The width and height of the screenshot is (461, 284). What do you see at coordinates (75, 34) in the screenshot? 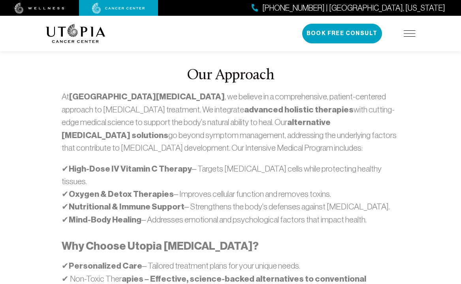
I see `img: logo` at bounding box center [75, 34].